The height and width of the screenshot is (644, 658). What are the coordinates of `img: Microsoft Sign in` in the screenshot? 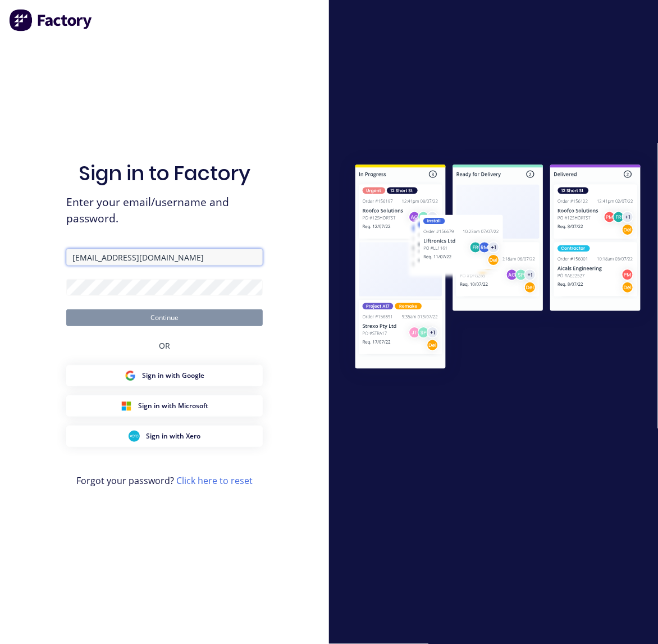 It's located at (126, 406).